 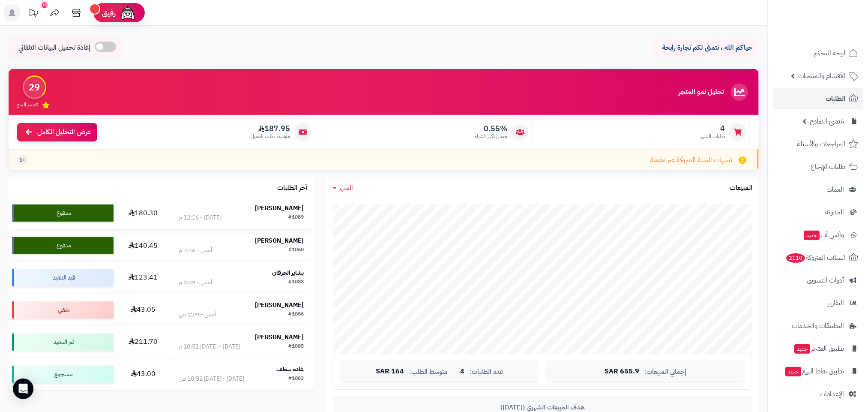 What do you see at coordinates (818, 235) in the screenshot?
I see `a: وآتس آبجديد` at bounding box center [818, 235].